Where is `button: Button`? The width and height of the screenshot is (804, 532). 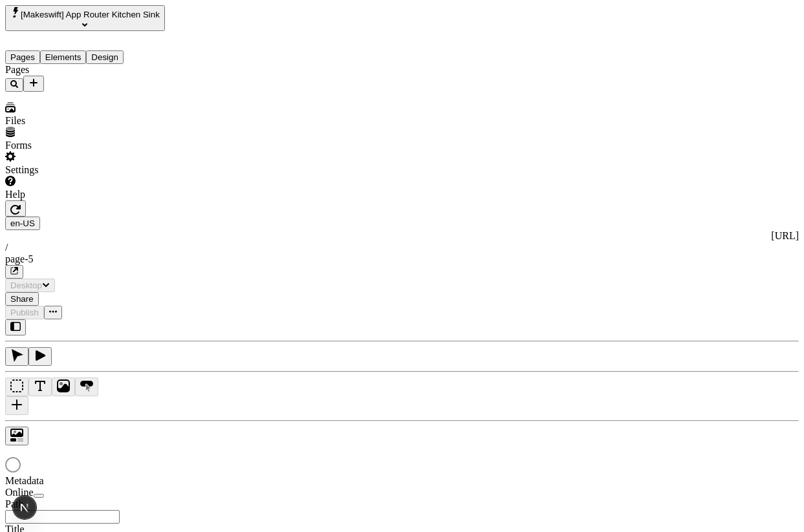
button: Button is located at coordinates (87, 387).